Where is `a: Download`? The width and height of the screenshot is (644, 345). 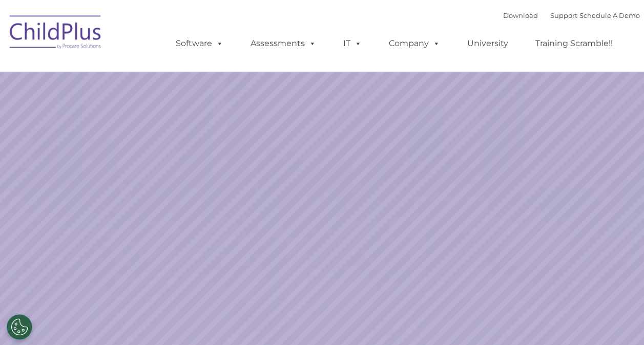
a: Download is located at coordinates (521, 16).